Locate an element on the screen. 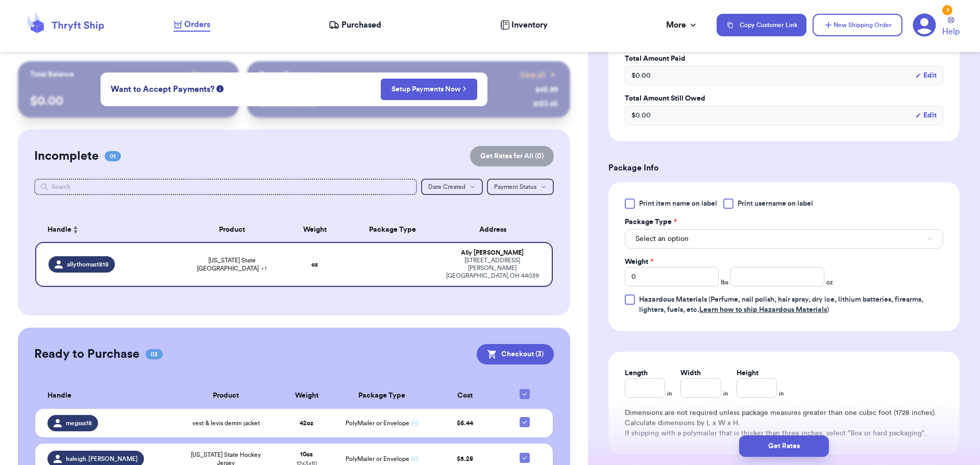  span: Print item name on label is located at coordinates (678, 204).